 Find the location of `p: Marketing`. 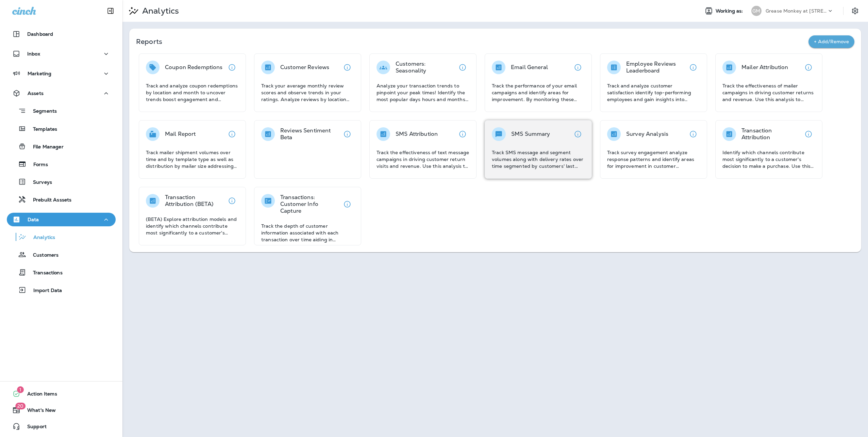

p: Marketing is located at coordinates (40, 74).